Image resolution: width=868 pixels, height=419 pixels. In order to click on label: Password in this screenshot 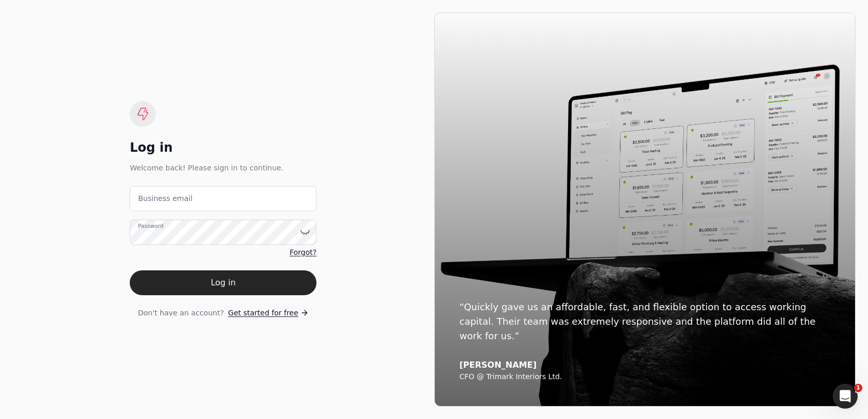, I will do `click(150, 226)`.